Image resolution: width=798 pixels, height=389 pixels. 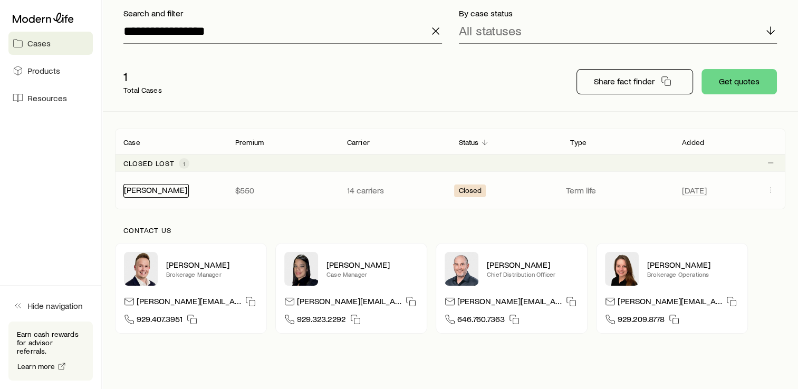 What do you see at coordinates (481, 321) in the screenshot?
I see `span: 646.760.7363` at bounding box center [481, 321].